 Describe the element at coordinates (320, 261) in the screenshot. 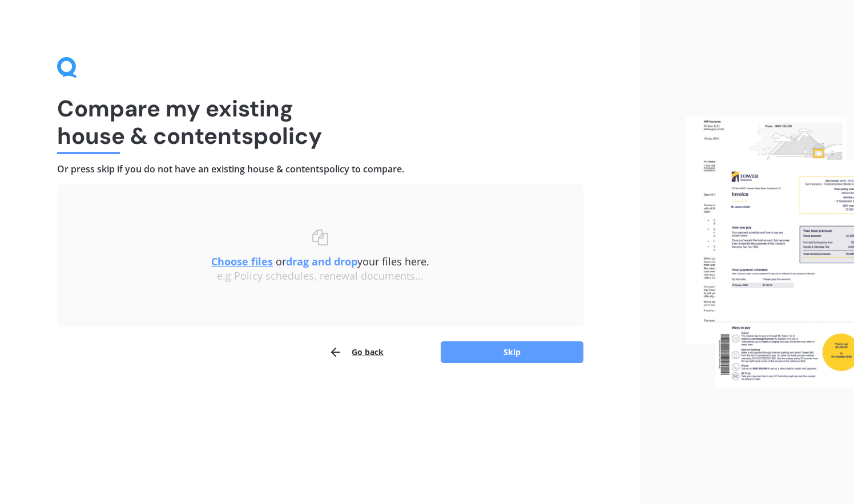

I see `span: or your files here.` at that location.